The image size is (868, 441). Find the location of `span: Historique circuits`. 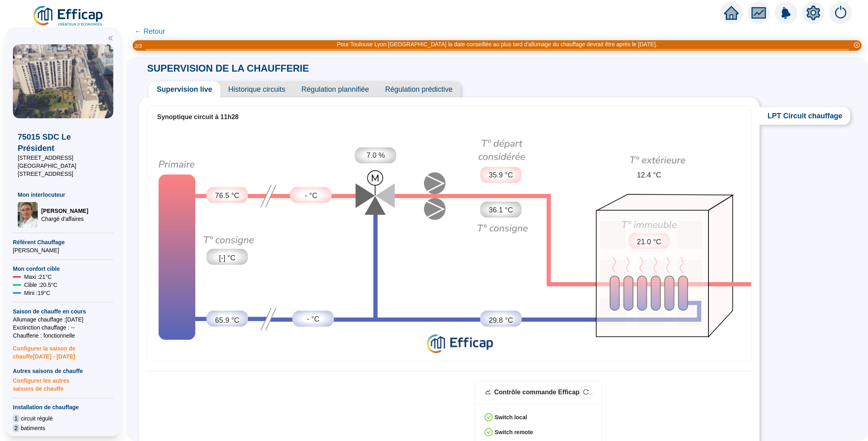

span: Historique circuits is located at coordinates (257, 89).